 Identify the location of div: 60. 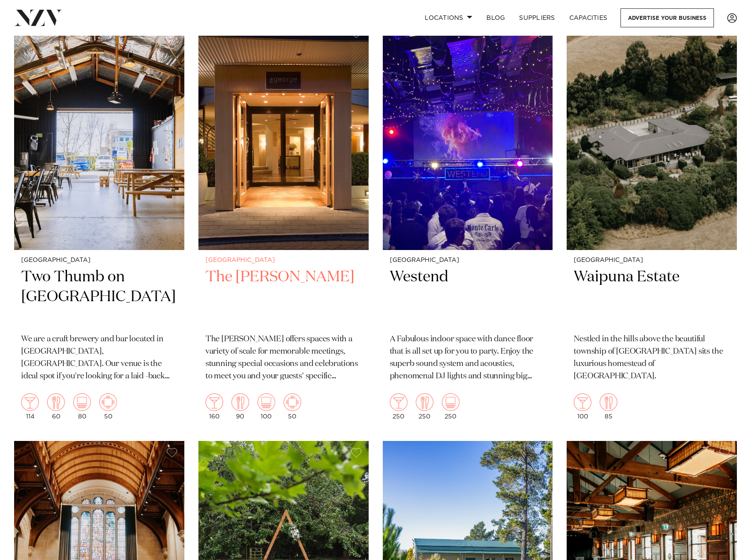
(56, 406).